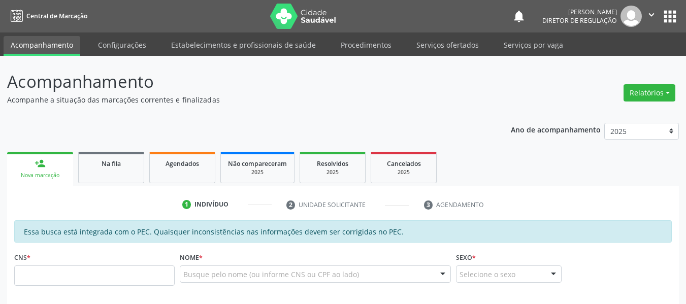  Describe the element at coordinates (631, 16) in the screenshot. I see `img: img` at that location.